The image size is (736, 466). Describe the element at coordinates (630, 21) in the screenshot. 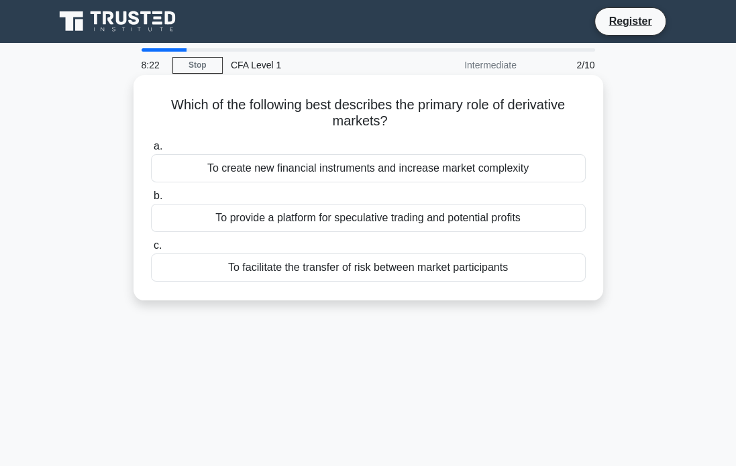

I see `a: Register` at that location.